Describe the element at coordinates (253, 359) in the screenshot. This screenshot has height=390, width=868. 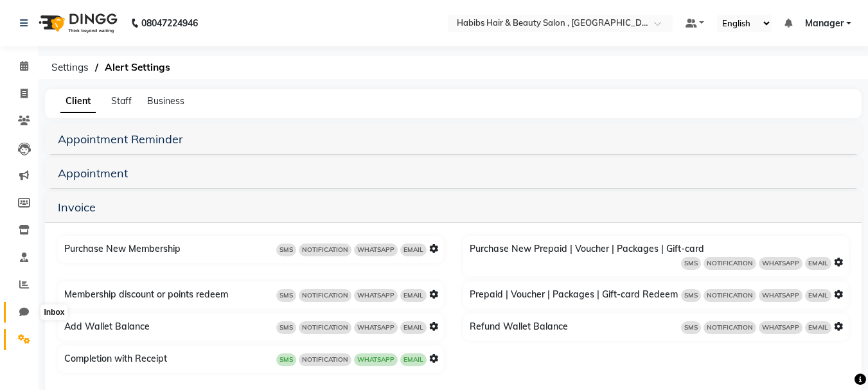
I see `div: Completion with Receipt` at that location.